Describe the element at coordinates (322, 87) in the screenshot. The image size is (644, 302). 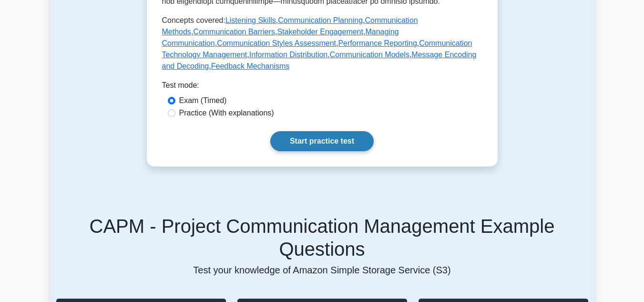
I see `div: Test mode:` at that location.